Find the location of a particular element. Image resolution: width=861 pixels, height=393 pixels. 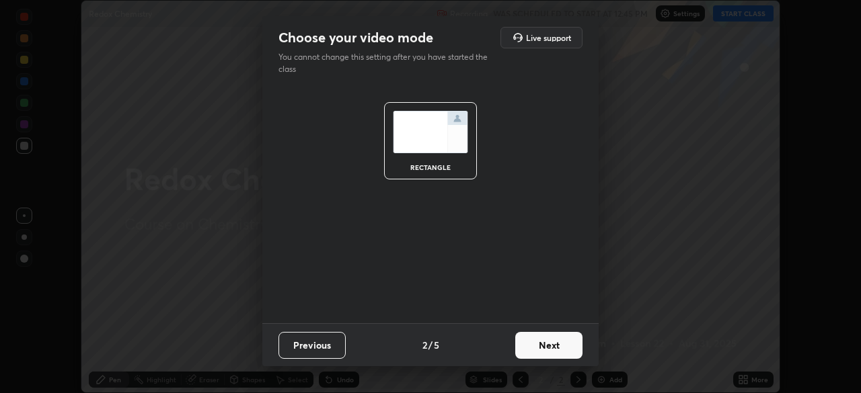

img: normalScreenIcon.ae25ed63.svg is located at coordinates (430, 132).